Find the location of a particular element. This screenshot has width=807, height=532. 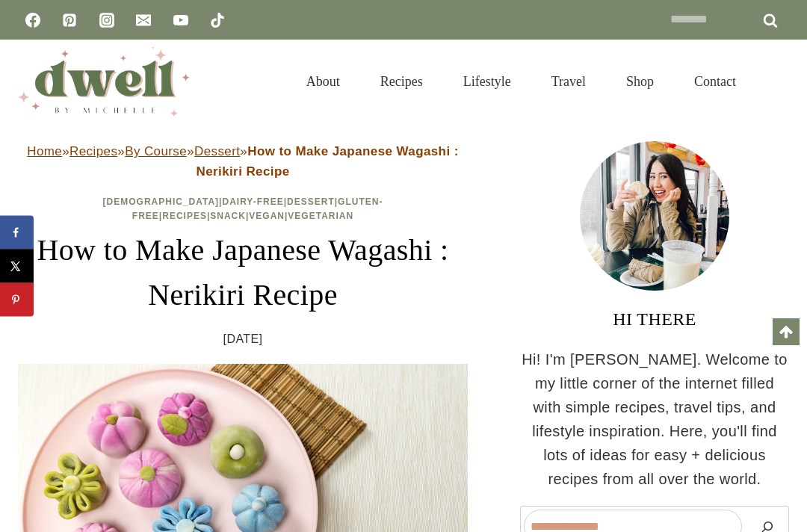

h1: How to Make Japanese Wagashi : Nerikiri Recipe is located at coordinates (243, 273).